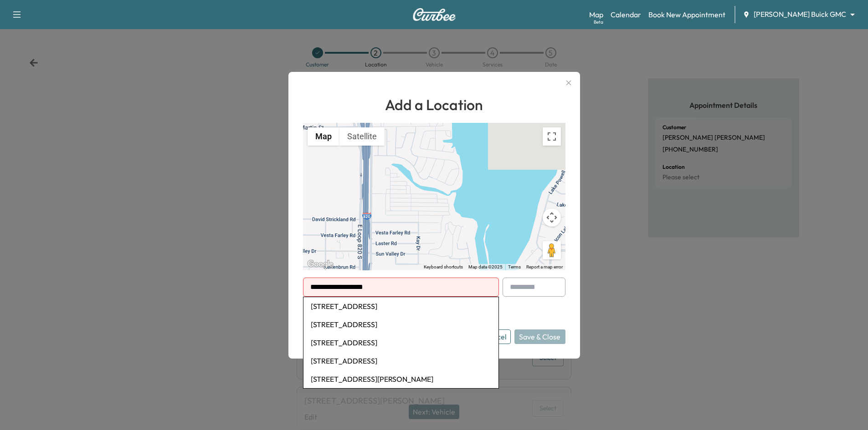 This screenshot has height=430, width=868. I want to click on a: Calendar, so click(626, 14).